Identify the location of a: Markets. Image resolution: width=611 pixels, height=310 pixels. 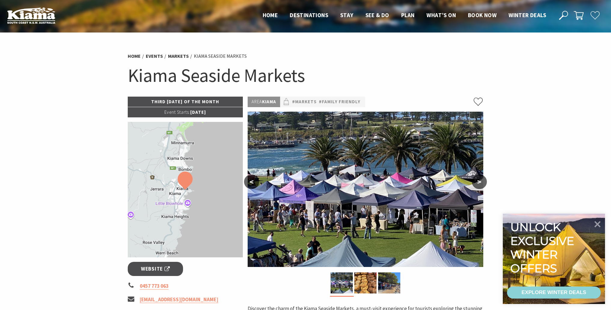
(178, 56).